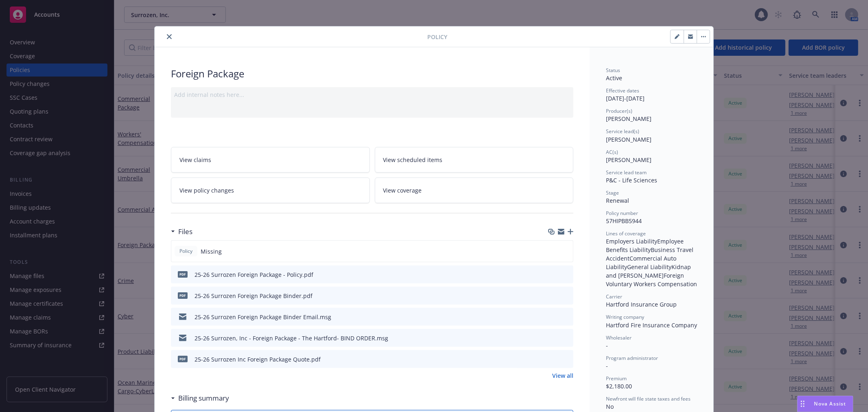 This screenshot has height=412, width=868. Describe the element at coordinates (650, 254) in the screenshot. I see `span: Business Travel Accident` at that location.